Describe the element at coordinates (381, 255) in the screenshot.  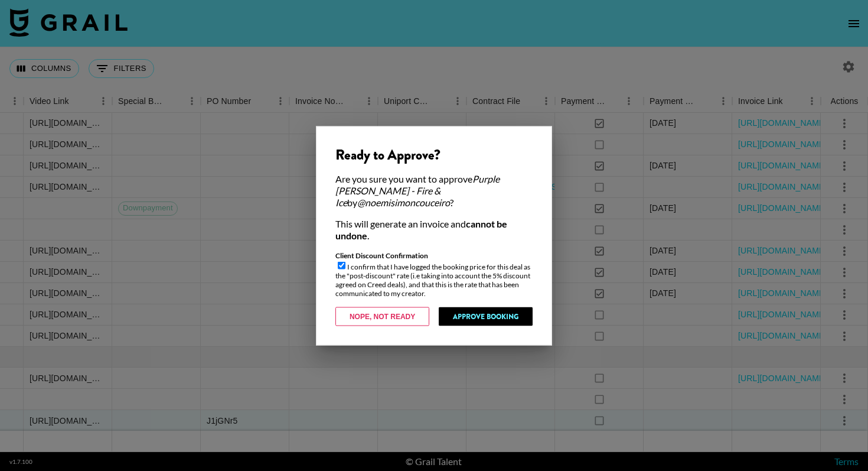
I see `strong: Client Discount Confirmation` at that location.